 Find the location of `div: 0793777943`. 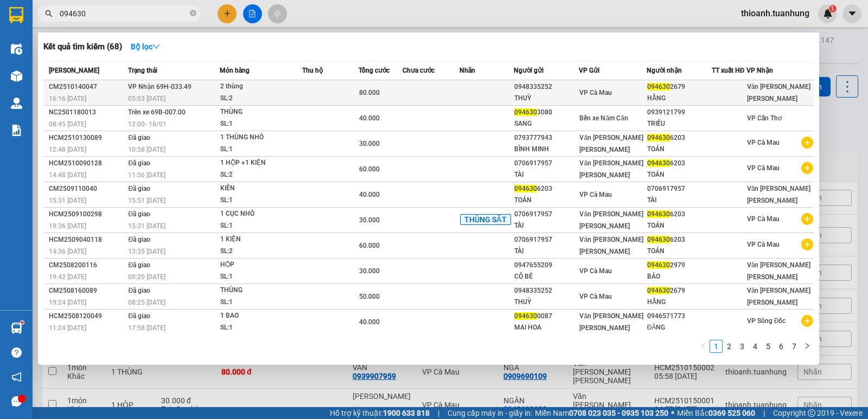

div: 0793777943 is located at coordinates (546, 137).